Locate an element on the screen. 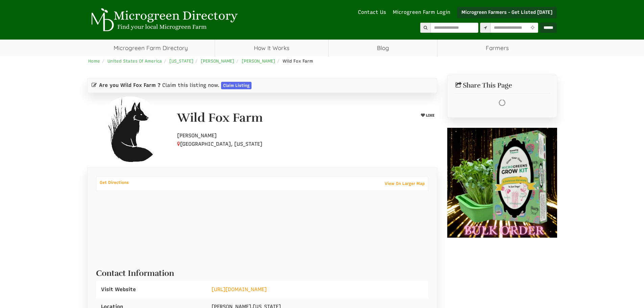 The image size is (644, 308). img: ezgif com optimize is located at coordinates (502, 182).